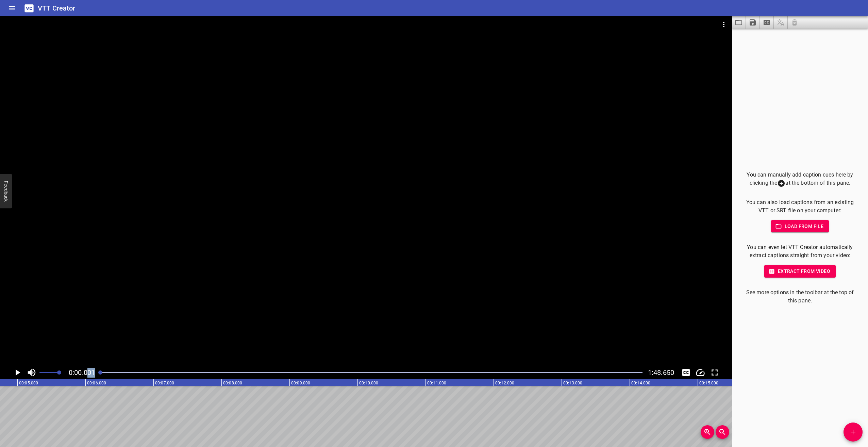 The width and height of the screenshot is (868, 447). What do you see at coordinates (800, 271) in the screenshot?
I see `button: Extract from video` at bounding box center [800, 271].